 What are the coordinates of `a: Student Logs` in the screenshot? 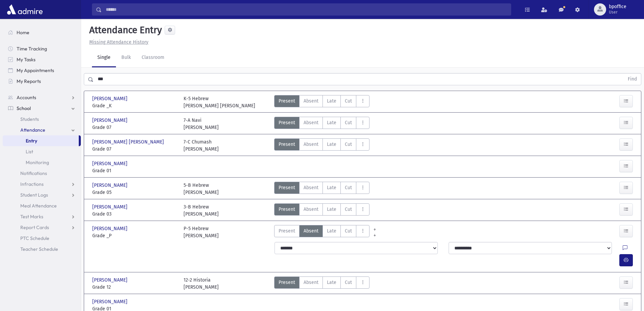 It's located at (42, 195).